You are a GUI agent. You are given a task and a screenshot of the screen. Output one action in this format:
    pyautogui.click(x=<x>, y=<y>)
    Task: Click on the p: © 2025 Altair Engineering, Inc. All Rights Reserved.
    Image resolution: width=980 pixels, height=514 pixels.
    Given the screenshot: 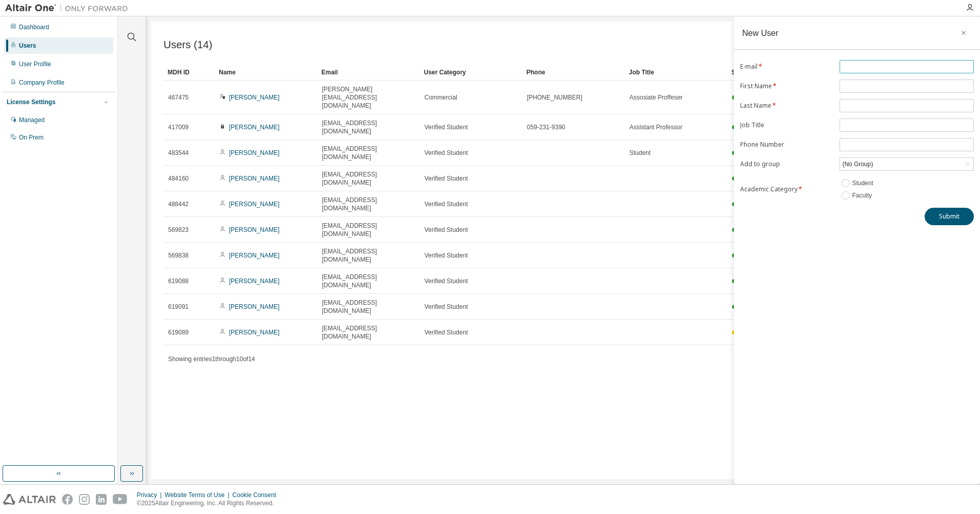 What is the action you would take?
    pyautogui.click(x=209, y=503)
    